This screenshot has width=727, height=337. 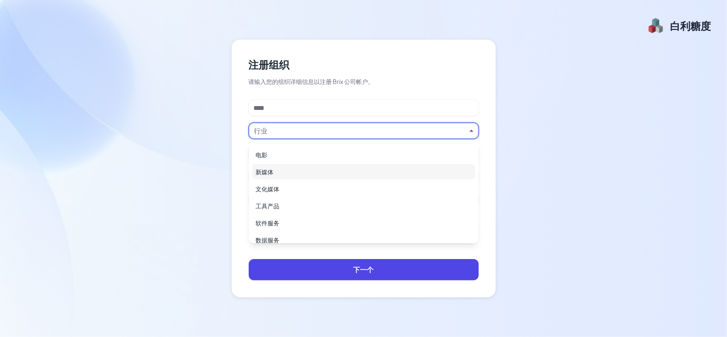 What do you see at coordinates (691, 26) in the screenshot?
I see `font: 白利糖度` at bounding box center [691, 26].